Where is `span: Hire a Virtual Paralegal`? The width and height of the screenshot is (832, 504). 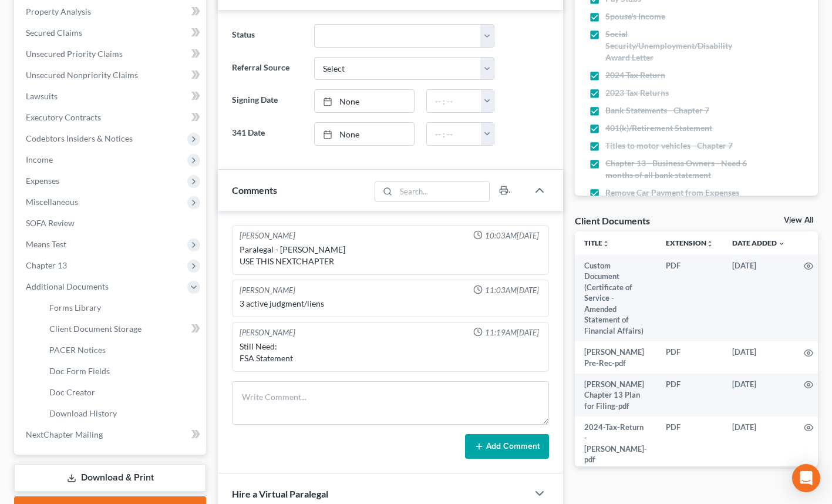
span: Hire a Virtual Paralegal is located at coordinates (280, 493).